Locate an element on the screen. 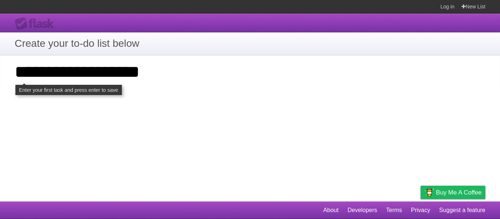 This screenshot has height=219, width=500. a: Developers is located at coordinates (362, 210).